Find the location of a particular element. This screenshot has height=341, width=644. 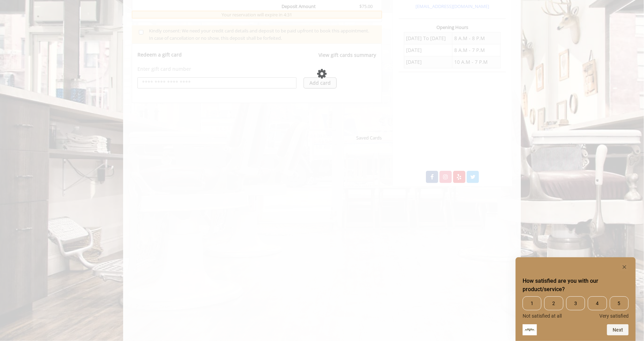

button: Next question is located at coordinates (617, 330).